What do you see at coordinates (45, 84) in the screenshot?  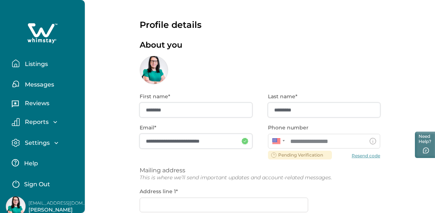 I see `button: Messages` at bounding box center [45, 84].